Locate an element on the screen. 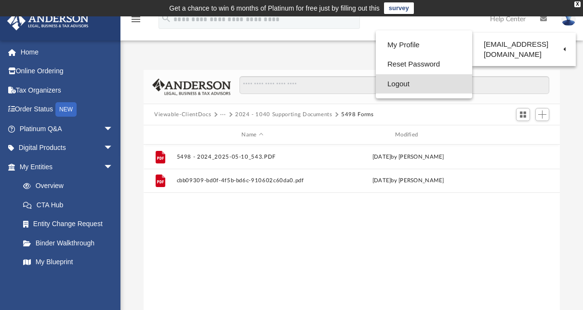 The height and width of the screenshot is (310, 583). div: Get a chance to win 6 months of Platinum for free just by filling out this is located at coordinates (274, 8).